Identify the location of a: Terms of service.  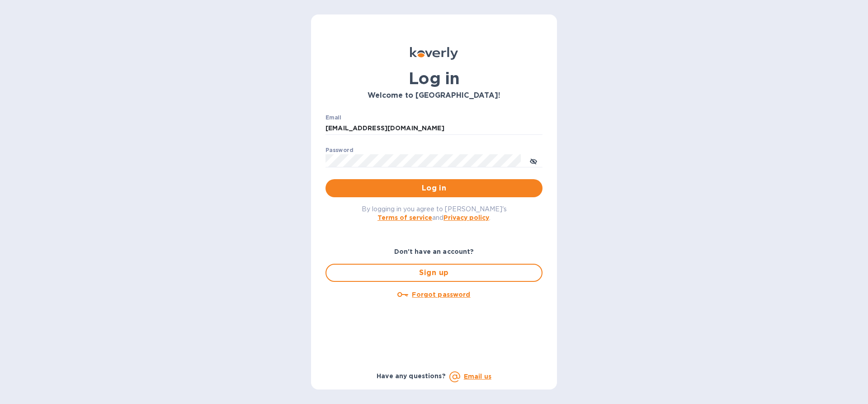
(405, 218).